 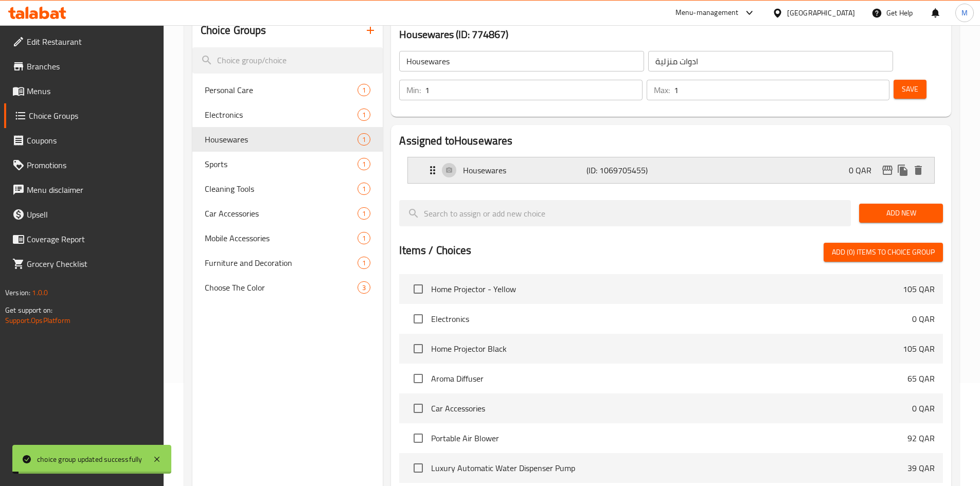 What do you see at coordinates (233, 30) in the screenshot?
I see `h2: Choice Groups` at bounding box center [233, 30].